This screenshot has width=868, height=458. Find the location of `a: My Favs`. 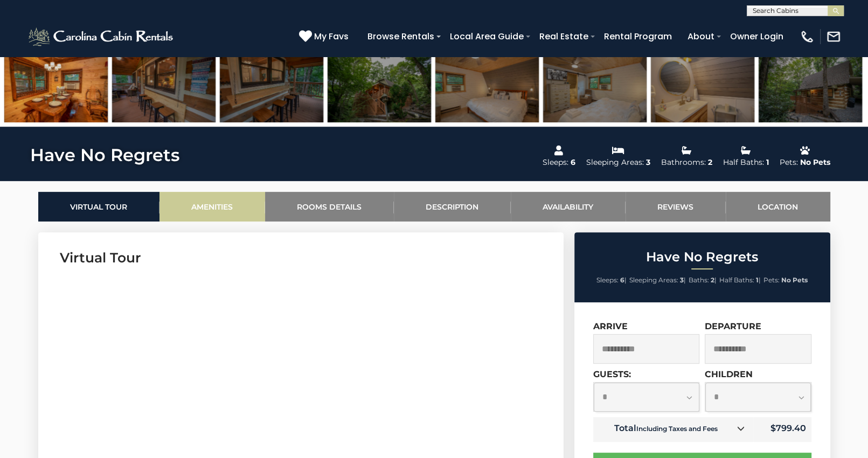

a: My Favs is located at coordinates (325, 37).